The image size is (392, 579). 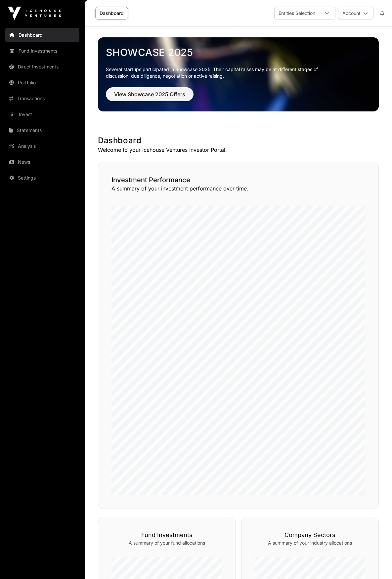 I want to click on p: A summary of your fund allocations, so click(x=167, y=543).